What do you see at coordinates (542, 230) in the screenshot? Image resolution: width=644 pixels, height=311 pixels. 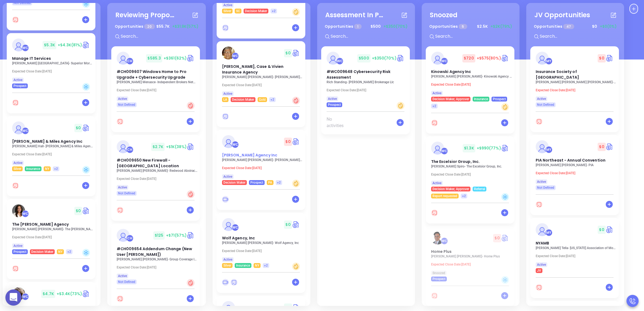 I see `img: NYAMB` at bounding box center [542, 230].